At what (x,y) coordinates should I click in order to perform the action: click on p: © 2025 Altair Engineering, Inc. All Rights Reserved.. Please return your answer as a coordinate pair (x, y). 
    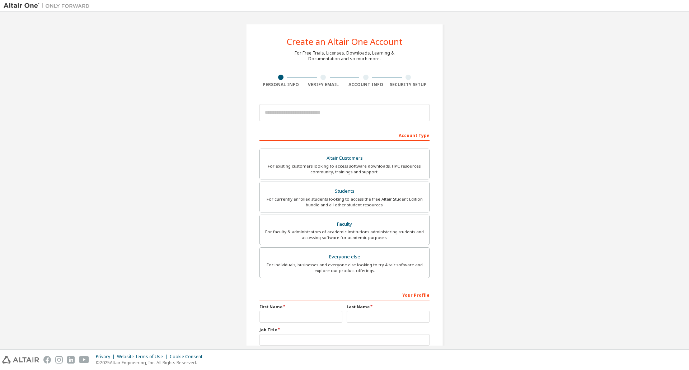
    Looking at the image, I should click on (151, 362).